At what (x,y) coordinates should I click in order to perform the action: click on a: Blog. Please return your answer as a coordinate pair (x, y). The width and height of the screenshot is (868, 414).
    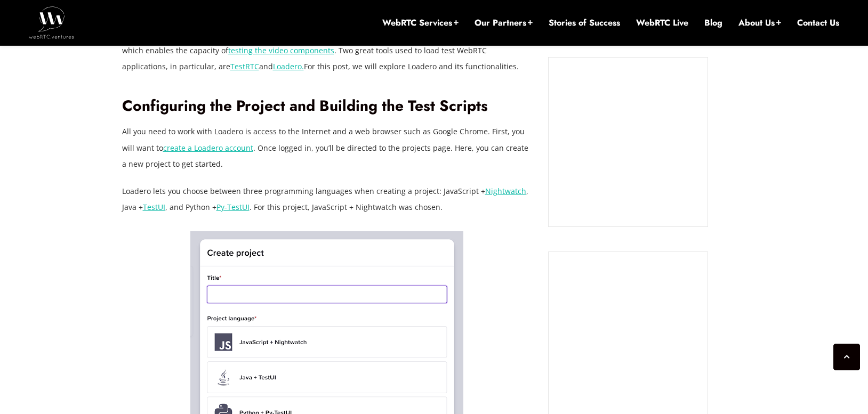
    Looking at the image, I should click on (713, 23).